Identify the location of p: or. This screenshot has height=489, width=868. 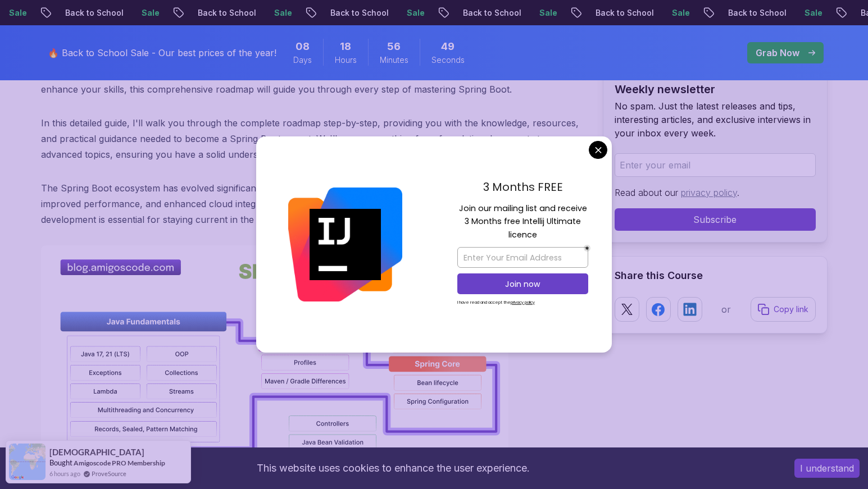
(725, 310).